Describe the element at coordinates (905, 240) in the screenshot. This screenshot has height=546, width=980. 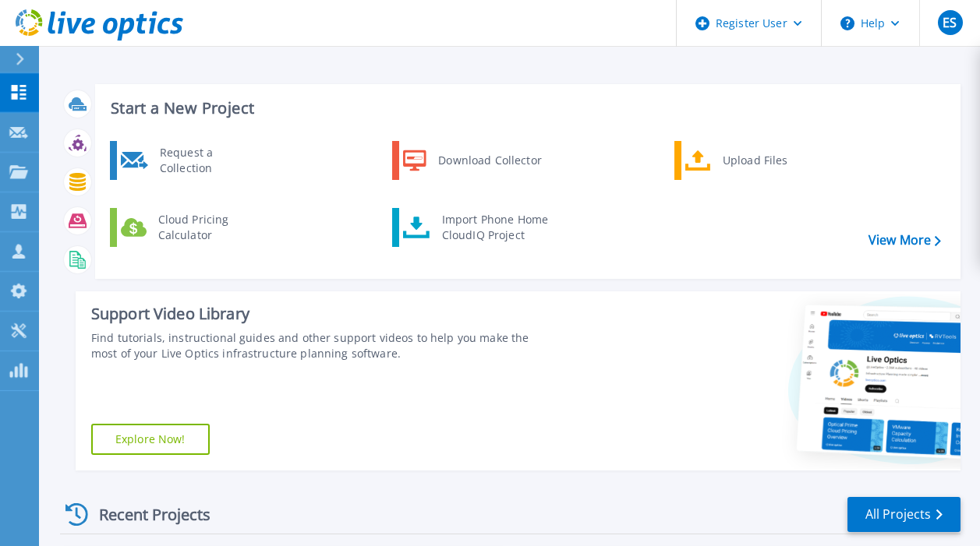
I see `a: View More` at that location.